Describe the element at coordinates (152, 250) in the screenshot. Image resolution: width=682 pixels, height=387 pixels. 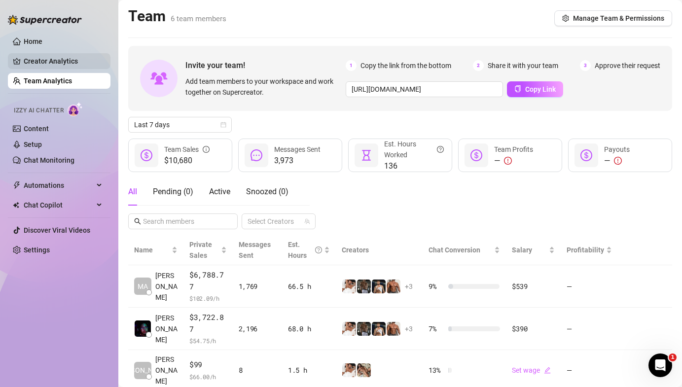
I see `span: Name` at that location.